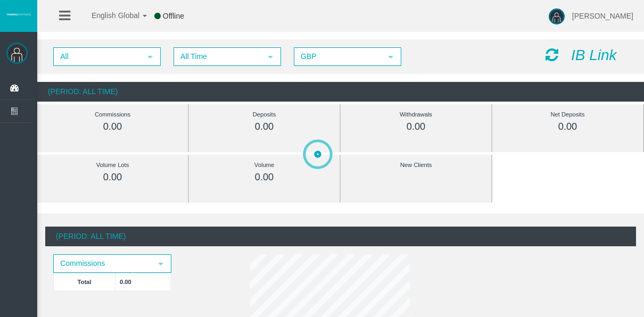 The image size is (644, 317). What do you see at coordinates (264, 115) in the screenshot?
I see `div: Deposits` at bounding box center [264, 115].